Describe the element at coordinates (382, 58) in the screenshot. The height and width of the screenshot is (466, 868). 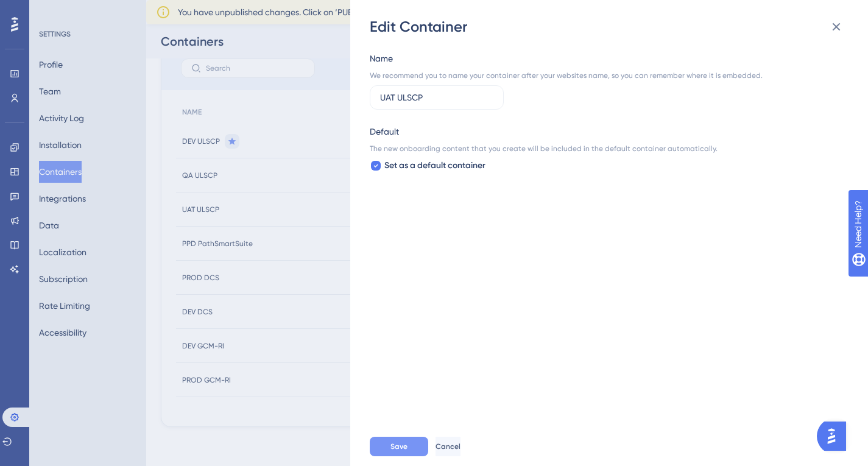
I see `div: Name` at that location.